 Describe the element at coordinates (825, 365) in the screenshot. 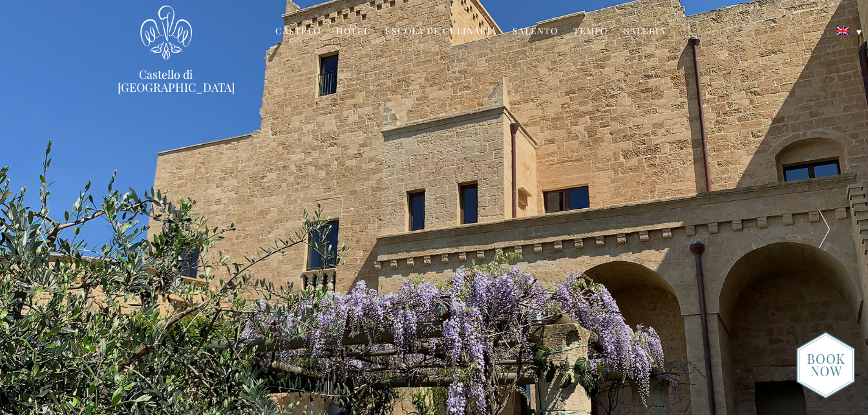

I see `img: new-booknow.png` at that location.